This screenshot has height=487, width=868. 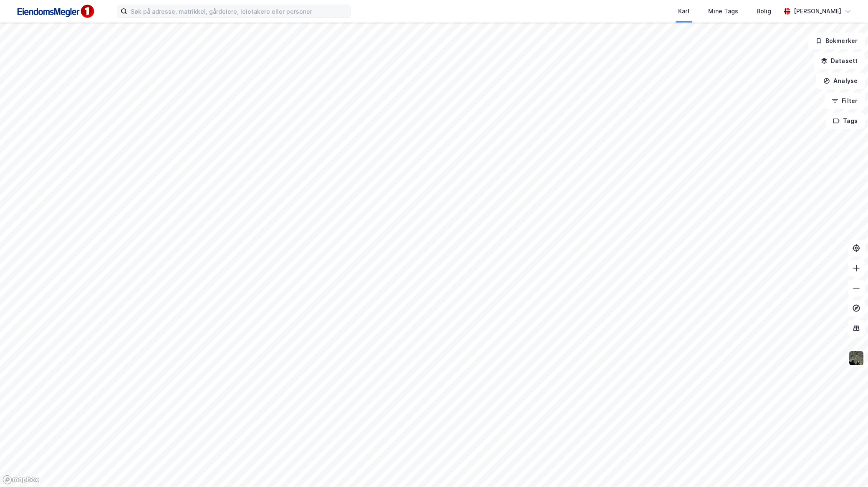 What do you see at coordinates (724, 11) in the screenshot?
I see `div: Mine Tags` at bounding box center [724, 11].